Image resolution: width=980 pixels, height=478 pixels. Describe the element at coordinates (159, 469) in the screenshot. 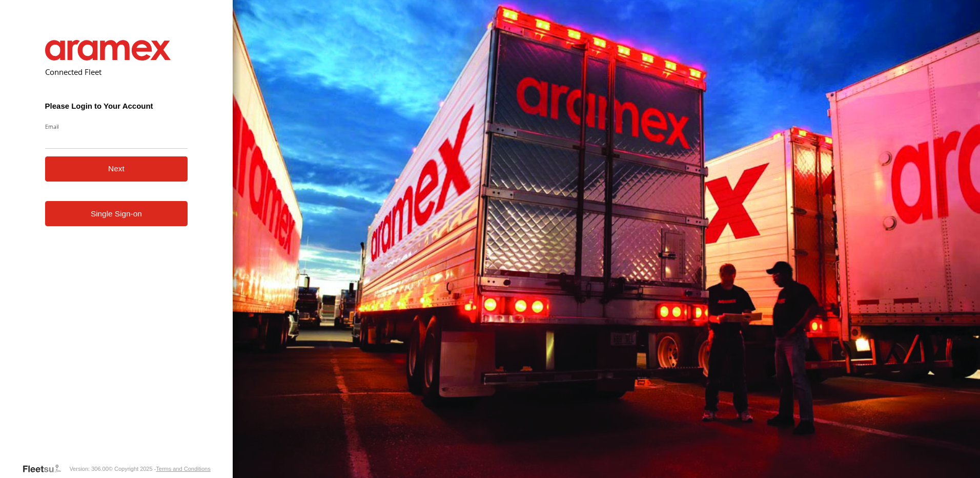

I see `div: © Copyright 2025 -` at that location.